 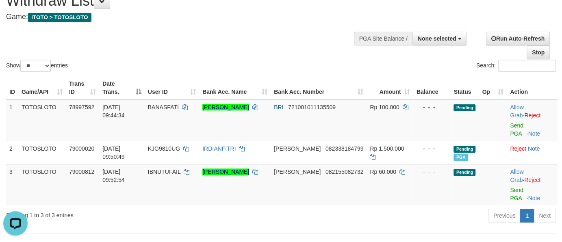 What do you see at coordinates (544, 216) in the screenshot?
I see `a: Next` at bounding box center [544, 216].